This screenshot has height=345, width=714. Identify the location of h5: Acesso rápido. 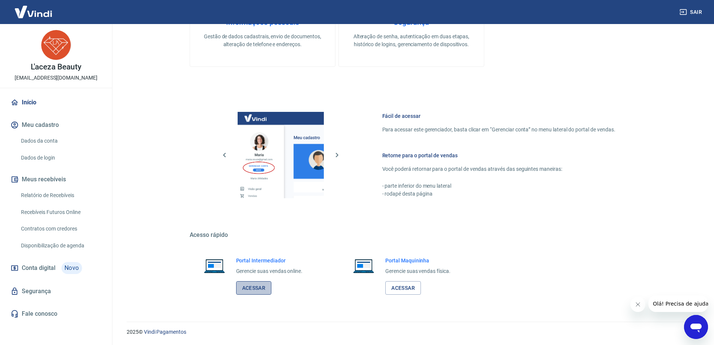
(412, 235).